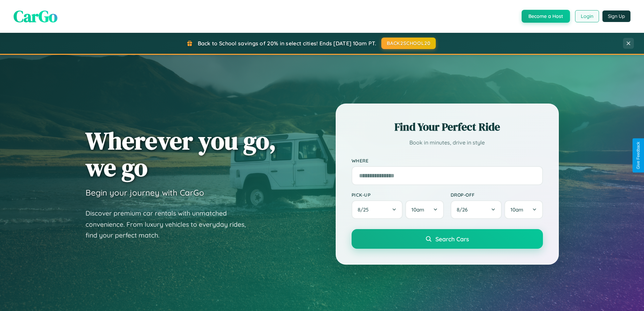 This screenshot has width=644, height=311. I want to click on span: 8 / 26, so click(464, 210).